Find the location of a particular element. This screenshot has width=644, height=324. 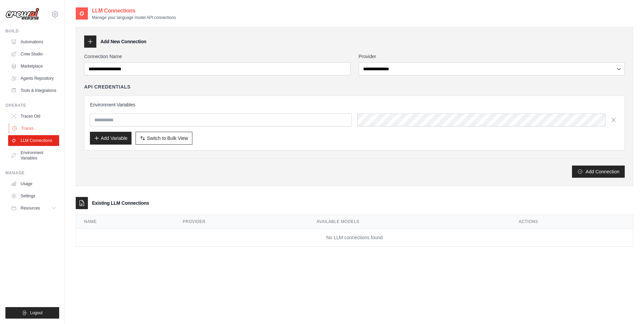

h2: LLM Connections is located at coordinates (134, 11).